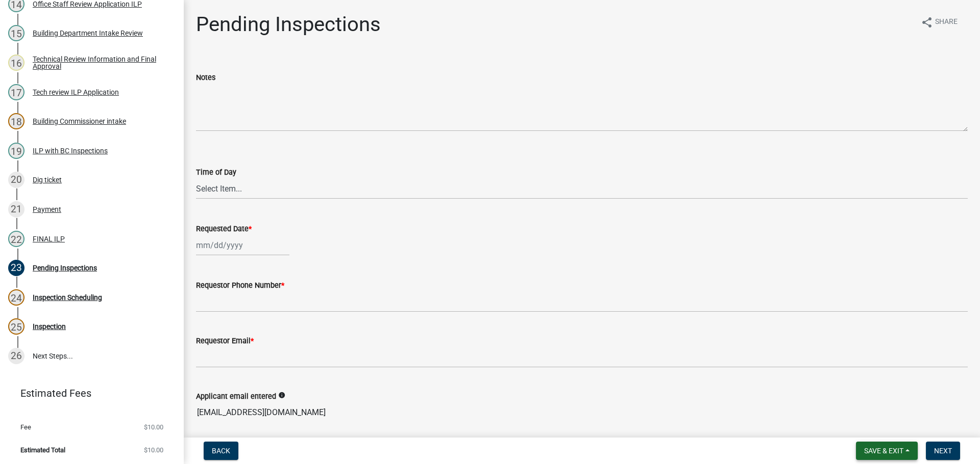  What do you see at coordinates (76, 92) in the screenshot?
I see `div: Tech review ILP Application` at bounding box center [76, 92].